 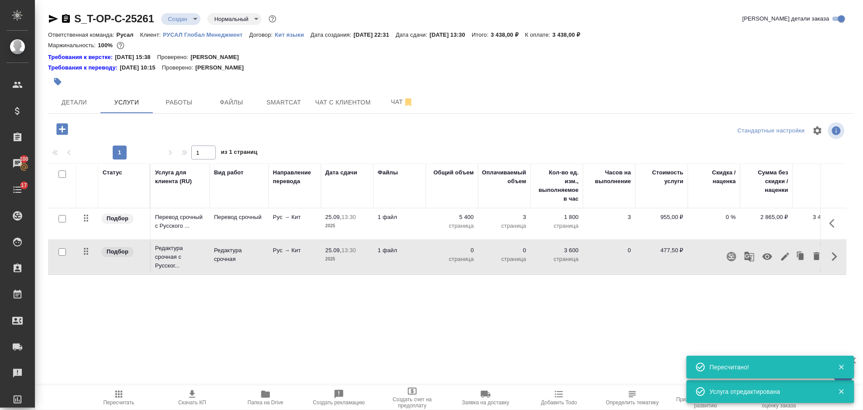 What do you see at coordinates (557, 217) in the screenshot?
I see `p: 1 800` at bounding box center [557, 217].